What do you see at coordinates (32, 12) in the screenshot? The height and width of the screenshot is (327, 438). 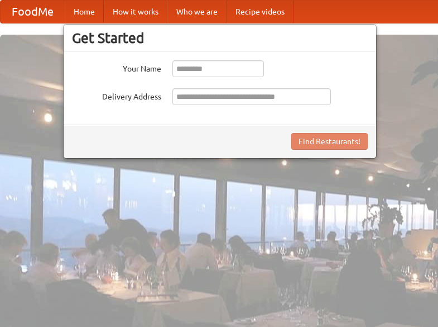 I see `a: FoodMe` at bounding box center [32, 12].